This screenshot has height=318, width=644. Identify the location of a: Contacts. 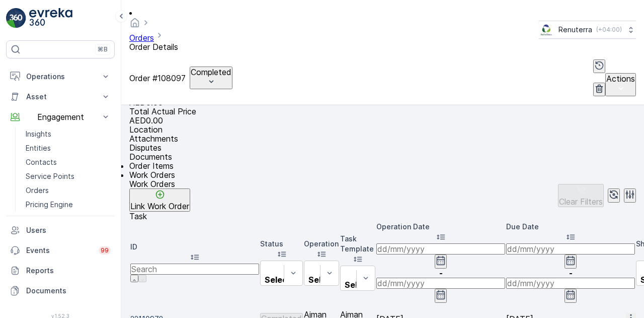
(68, 162).